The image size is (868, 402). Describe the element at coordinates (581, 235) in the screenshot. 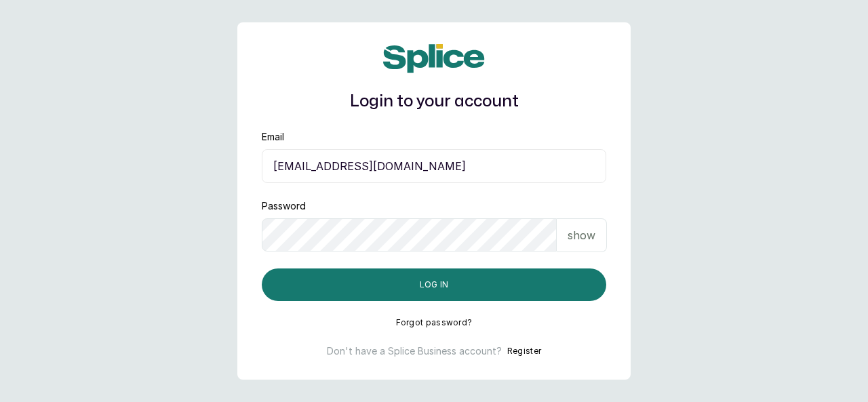

I see `p: show` at that location.